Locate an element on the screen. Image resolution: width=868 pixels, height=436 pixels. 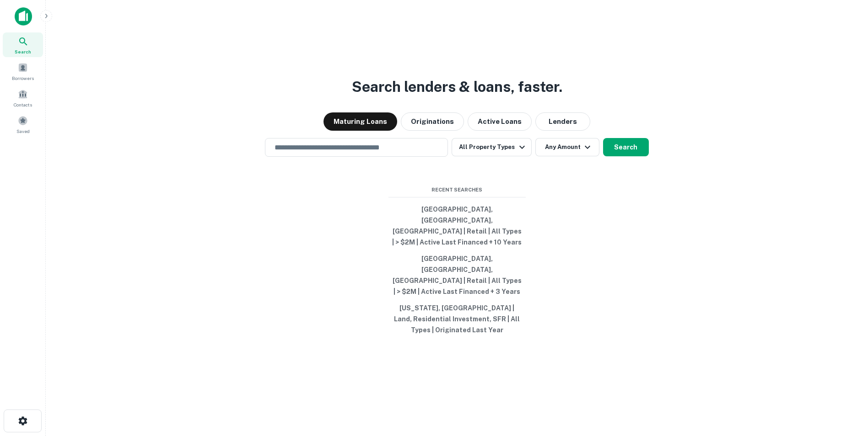
a: Saved is located at coordinates (23, 124).